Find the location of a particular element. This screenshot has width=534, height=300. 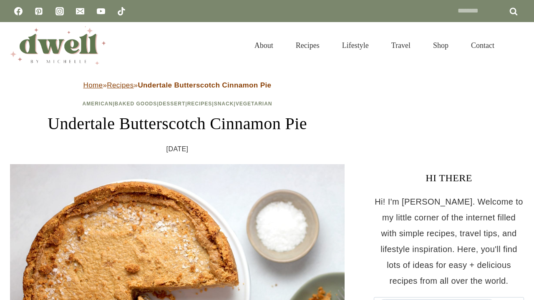

strong: Undertale Butterscotch Cinnamon Pie is located at coordinates (204, 85).